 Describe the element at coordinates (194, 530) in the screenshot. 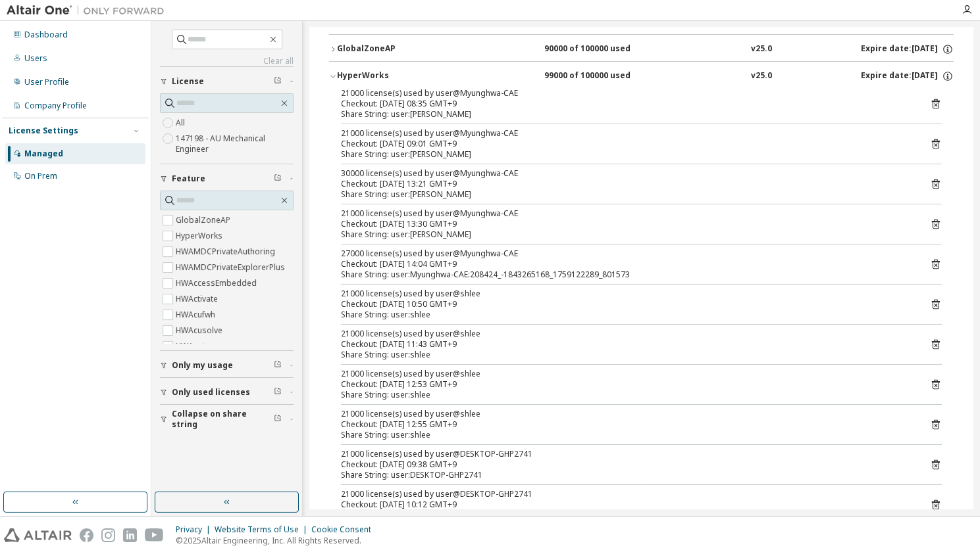

I see `div: Privacy` at that location.